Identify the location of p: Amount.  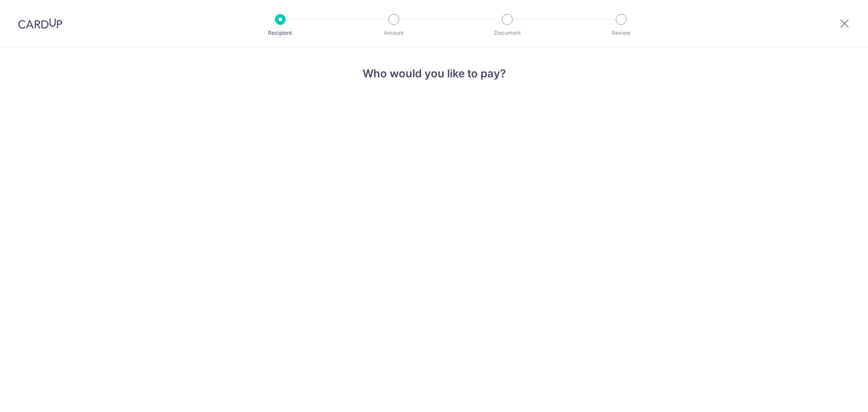
(393, 33).